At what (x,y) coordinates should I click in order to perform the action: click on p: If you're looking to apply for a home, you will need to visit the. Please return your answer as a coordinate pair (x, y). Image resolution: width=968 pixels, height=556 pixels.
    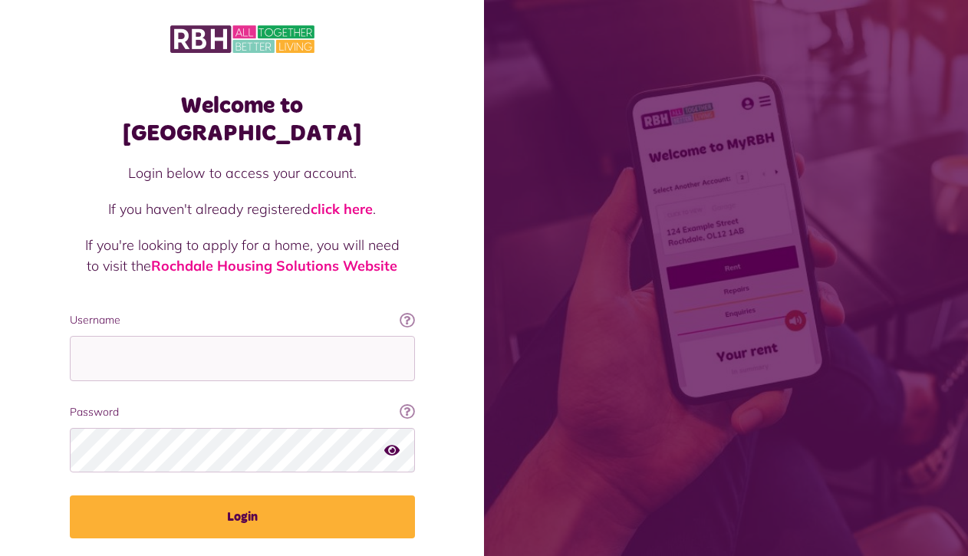
    Looking at the image, I should click on (242, 255).